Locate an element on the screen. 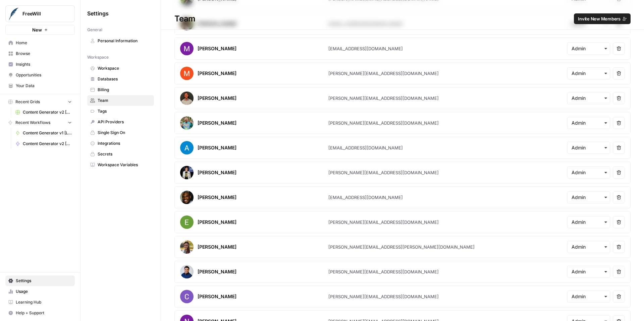  a: Home is located at coordinates (40, 43).